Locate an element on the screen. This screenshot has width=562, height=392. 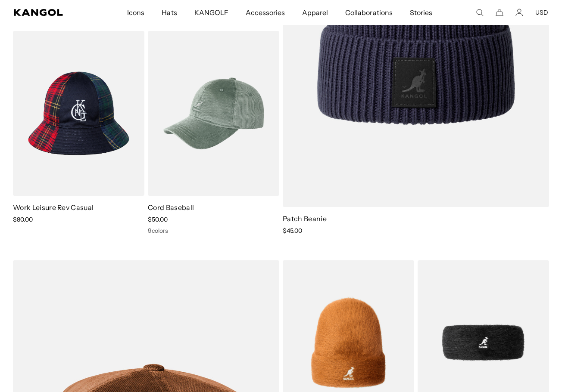
a: Patch Beanie is located at coordinates (305, 218).